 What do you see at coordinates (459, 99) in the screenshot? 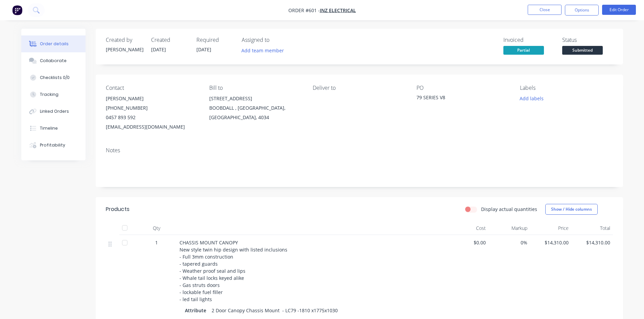
I see `div: 79 SERIES V8` at bounding box center [459, 99].